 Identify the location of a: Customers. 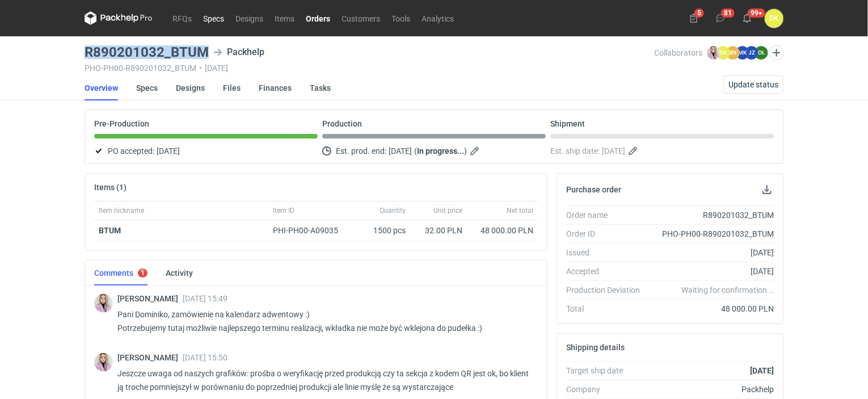
(361, 18).